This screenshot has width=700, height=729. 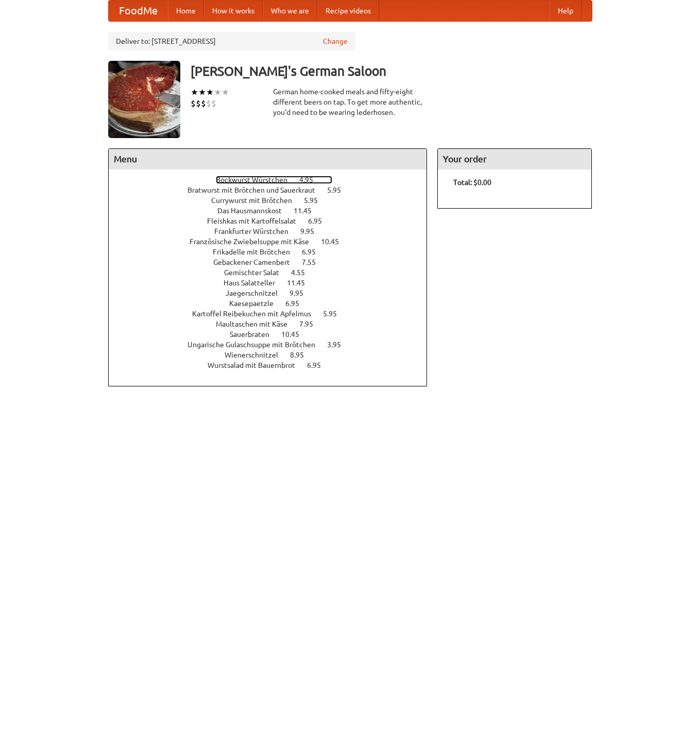 I want to click on span: Das Hausmannskost, so click(x=255, y=211).